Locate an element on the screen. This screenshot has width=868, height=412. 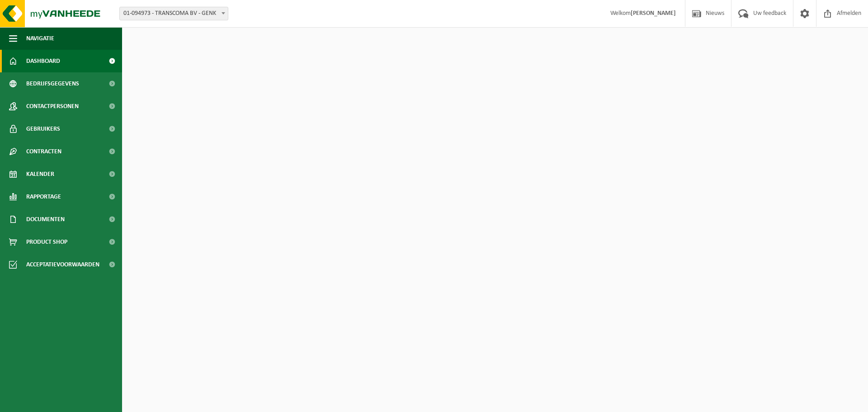
span: Gebruikers is located at coordinates (43, 129).